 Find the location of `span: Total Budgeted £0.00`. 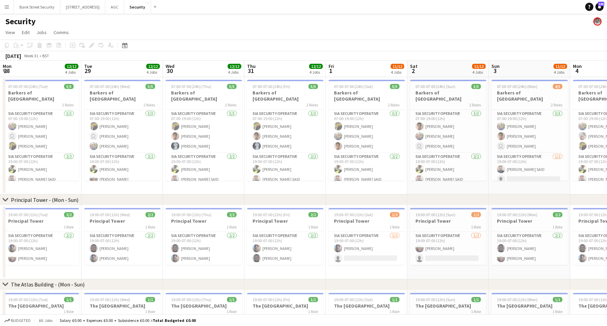

span: Total Budgeted £0.00 is located at coordinates (174, 320).